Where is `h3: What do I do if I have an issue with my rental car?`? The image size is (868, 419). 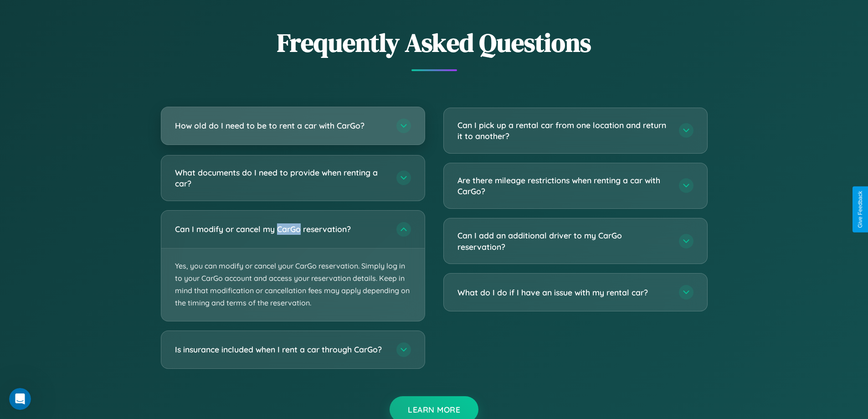
h3: What do I do if I have an issue with my rental car? is located at coordinates (564, 292).